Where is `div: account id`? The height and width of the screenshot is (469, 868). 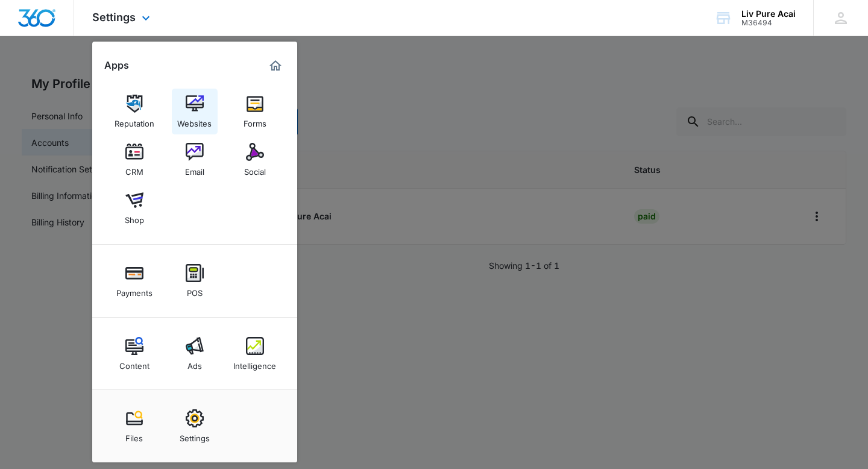
div: account id is located at coordinates (769, 23).